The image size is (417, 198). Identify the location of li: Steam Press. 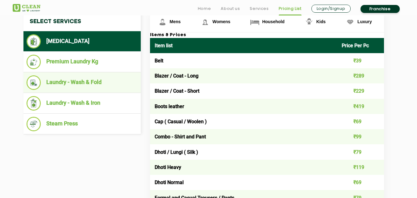
(82, 124).